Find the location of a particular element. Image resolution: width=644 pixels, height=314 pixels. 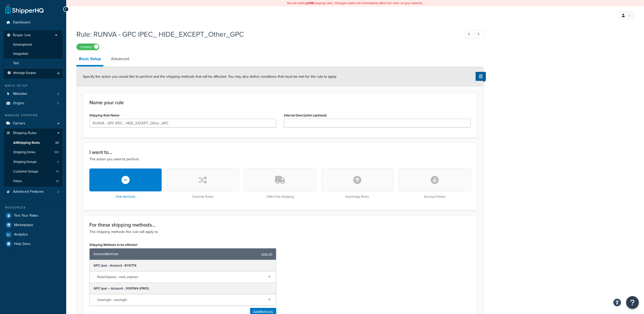

label: Shipping Rule Name is located at coordinates (105, 115).